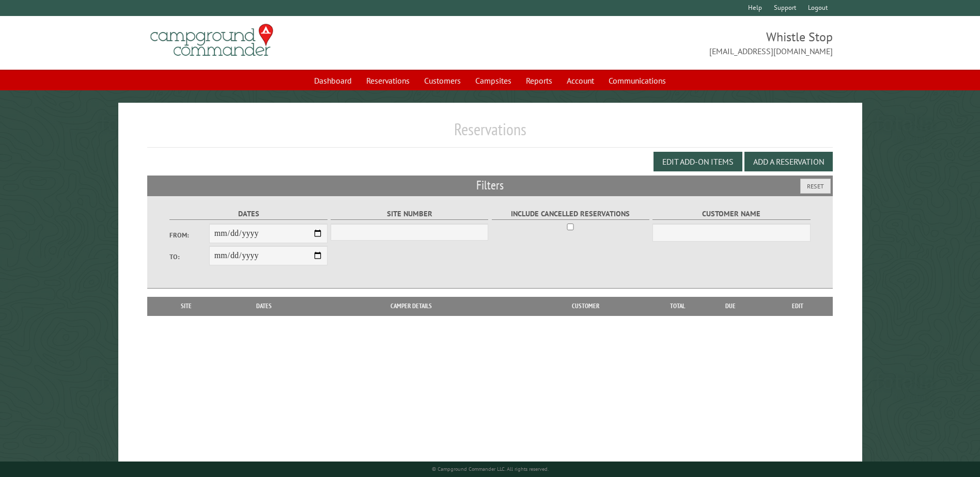 Image resolution: width=980 pixels, height=477 pixels. What do you see at coordinates (490, 185) in the screenshot?
I see `h2: Filters` at bounding box center [490, 185].